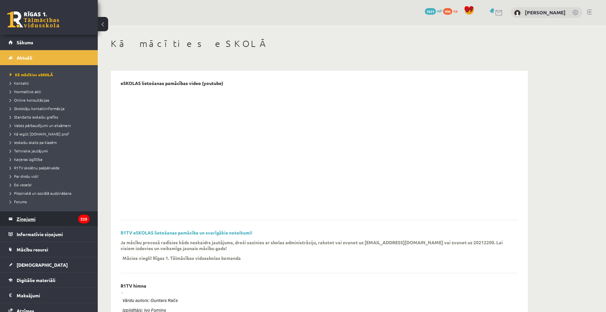  Describe the element at coordinates (50, 125) in the screenshot. I see `a: Valsts pārbaudījumi un eksāmeni` at that location.